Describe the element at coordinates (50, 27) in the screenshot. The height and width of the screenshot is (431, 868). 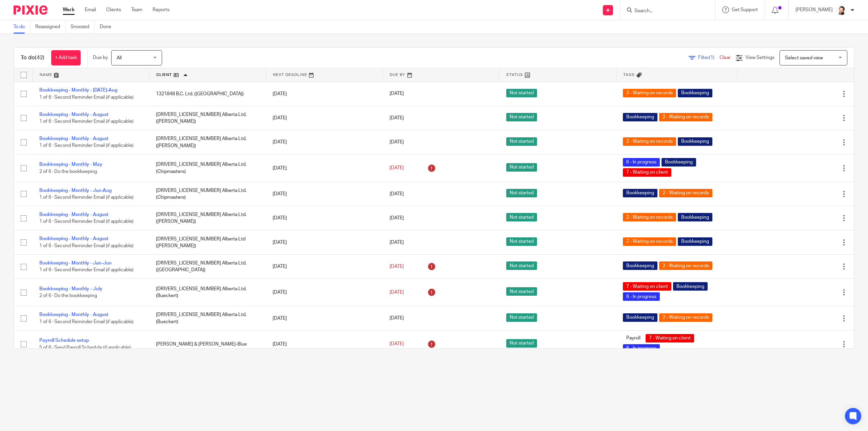
I see `a: Reassigned` at that location.